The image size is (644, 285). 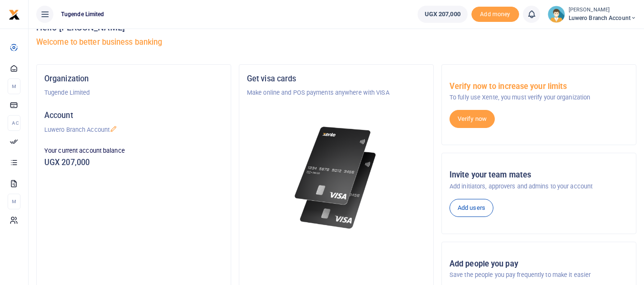 I want to click on span: Luwero Branch Account, so click(x=602, y=18).